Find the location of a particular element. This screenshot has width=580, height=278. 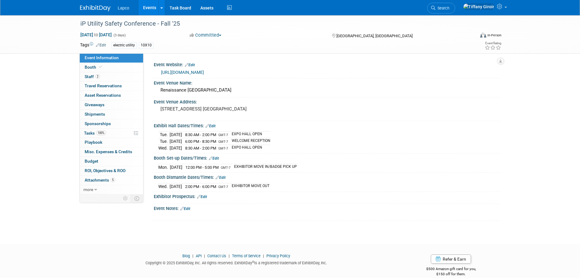

div: Event Rating is located at coordinates (493, 43).